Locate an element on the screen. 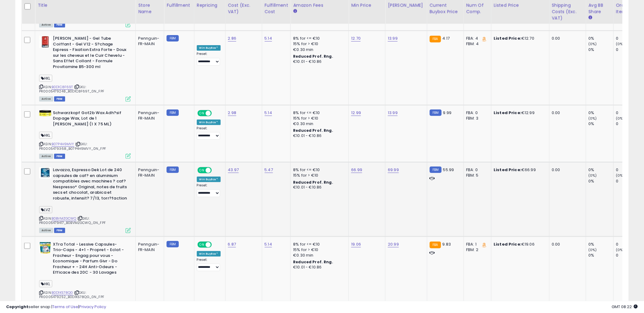 This screenshot has width=644, height=313. img: 41fTqW2mH6L._SL40_.jpg is located at coordinates (45, 173).